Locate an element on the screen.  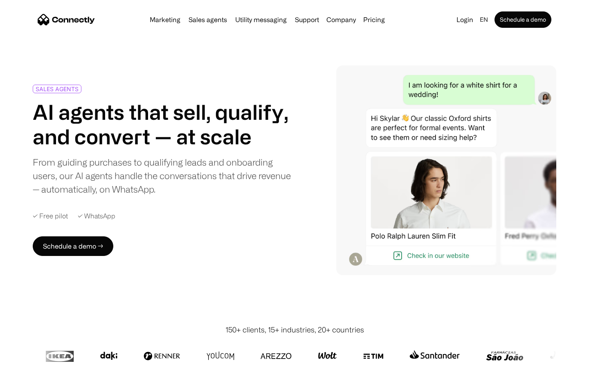
aside: Language selected: English is located at coordinates (29, 359).